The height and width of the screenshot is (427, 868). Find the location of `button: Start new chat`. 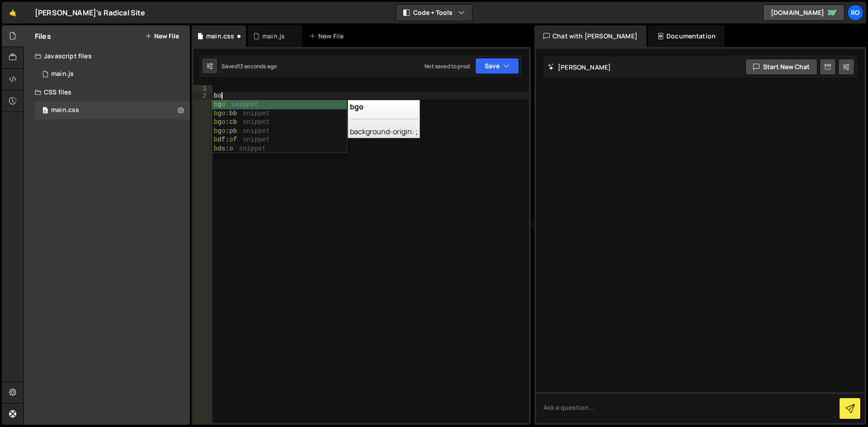

button: Start new chat is located at coordinates (781, 67).